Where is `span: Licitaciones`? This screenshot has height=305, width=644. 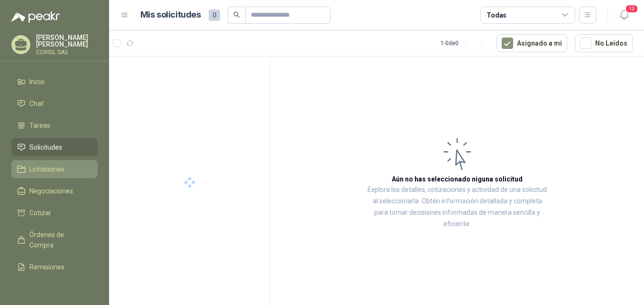 span: Licitaciones is located at coordinates (47, 169).